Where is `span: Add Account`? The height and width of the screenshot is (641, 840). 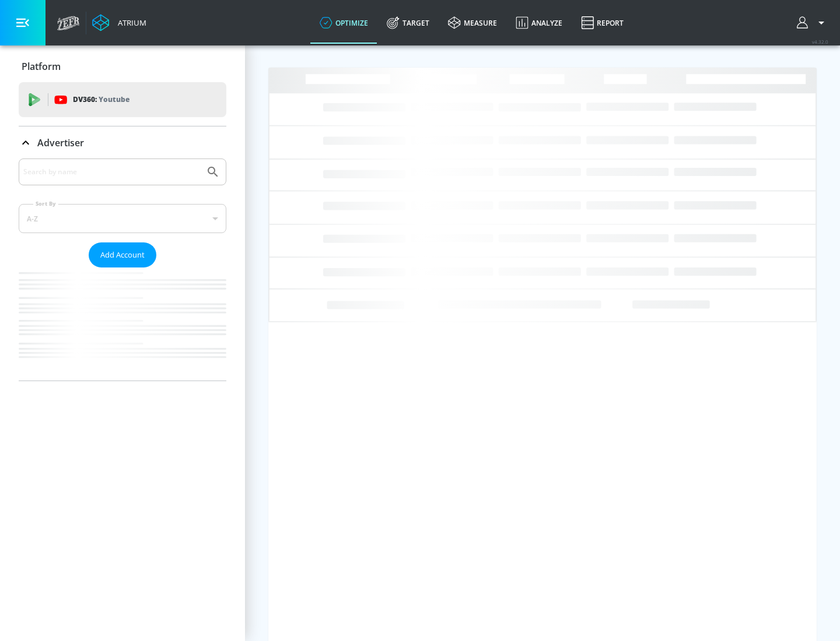
span: Add Account is located at coordinates (123, 255).